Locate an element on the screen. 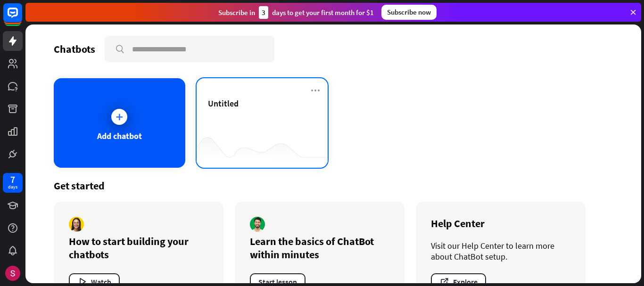 This screenshot has height=286, width=644. div: 3 is located at coordinates (264, 12).